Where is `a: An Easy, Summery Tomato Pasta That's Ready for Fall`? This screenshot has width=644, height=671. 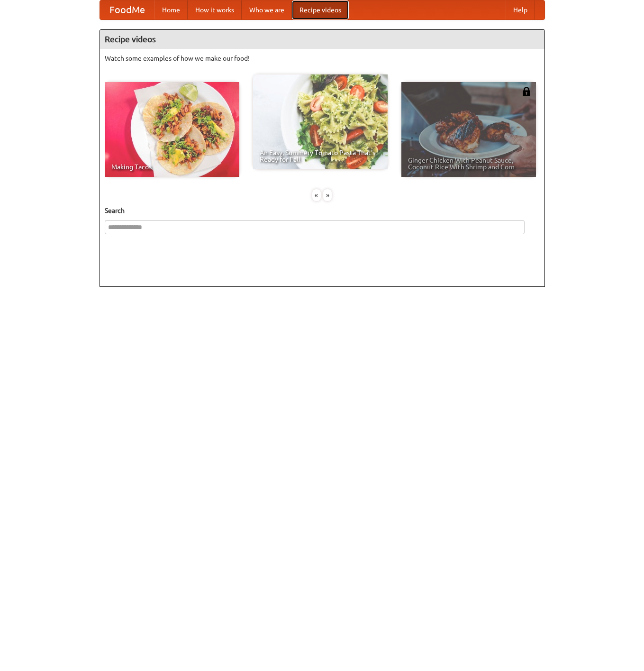
a: An Easy, Summery Tomato Pasta That's Ready for Fall is located at coordinates (321, 122).